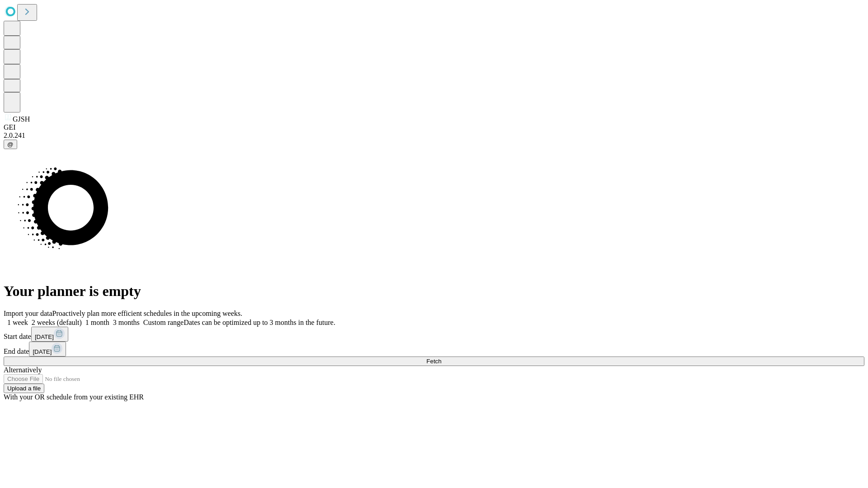 The width and height of the screenshot is (868, 488). Describe the element at coordinates (73, 397) in the screenshot. I see `span: With your OR schedule from your existing EHR` at that location.